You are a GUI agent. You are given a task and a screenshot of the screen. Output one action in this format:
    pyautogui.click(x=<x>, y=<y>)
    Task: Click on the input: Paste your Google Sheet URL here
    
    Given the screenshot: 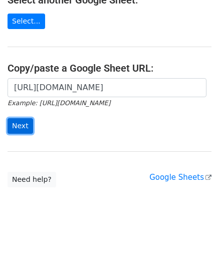 What is the action you would take?
    pyautogui.click(x=107, y=88)
    